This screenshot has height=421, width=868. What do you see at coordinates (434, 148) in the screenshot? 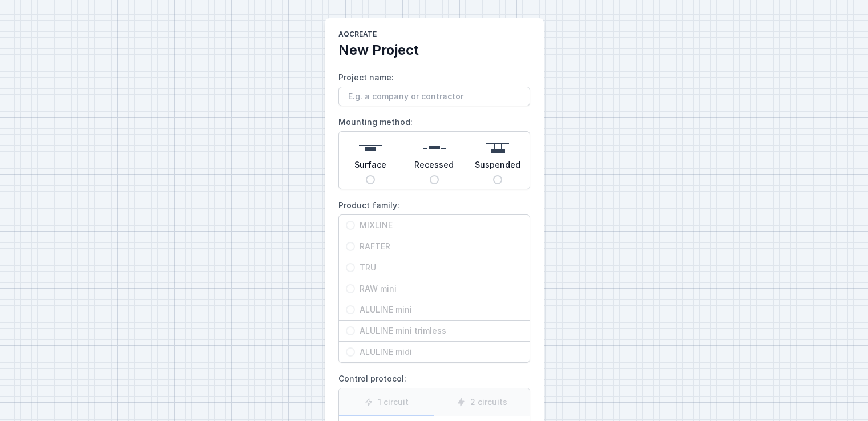
I see `img: recessed.svg` at bounding box center [434, 148].